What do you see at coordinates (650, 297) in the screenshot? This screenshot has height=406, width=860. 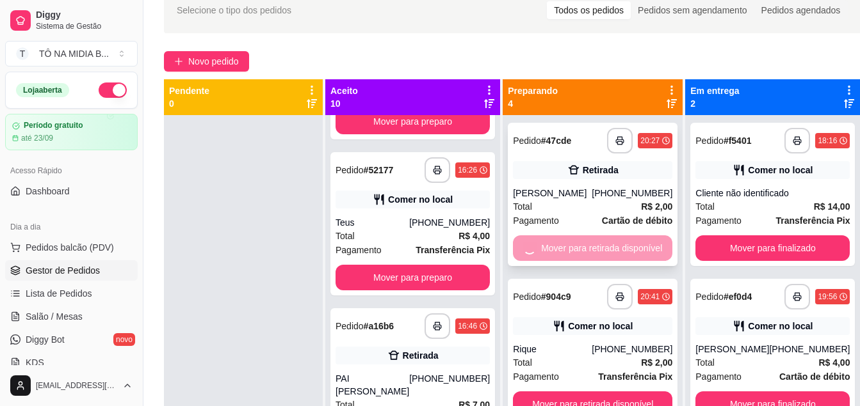 I see `div: 20:41` at bounding box center [650, 297].